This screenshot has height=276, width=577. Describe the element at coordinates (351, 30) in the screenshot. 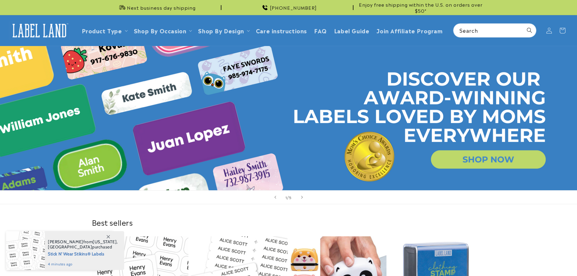

I see `span: Label Guide` at that location.